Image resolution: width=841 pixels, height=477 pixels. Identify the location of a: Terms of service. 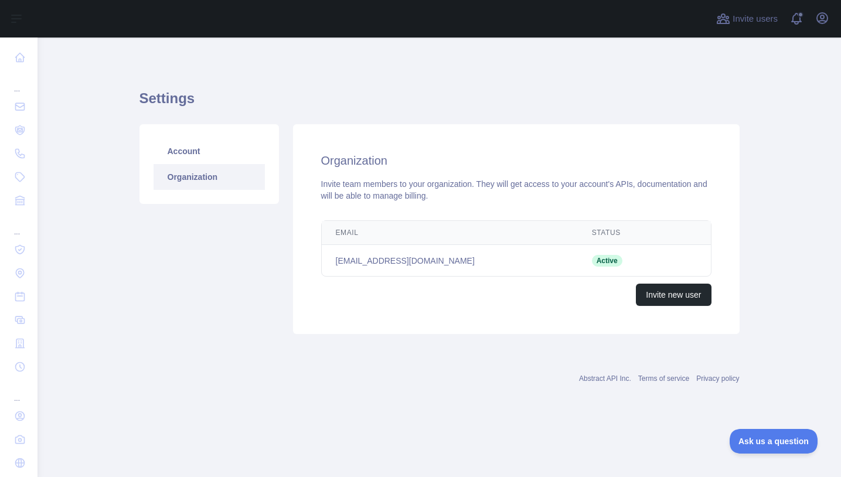
(664, 379).